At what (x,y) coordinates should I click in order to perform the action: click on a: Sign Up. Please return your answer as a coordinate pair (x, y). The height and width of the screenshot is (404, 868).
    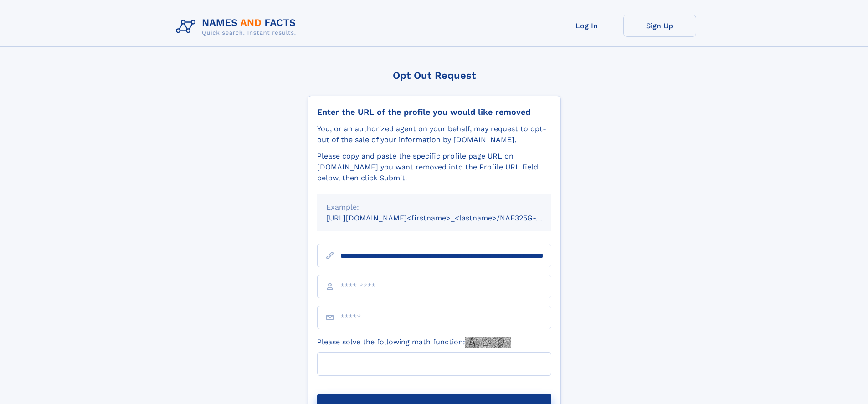
    Looking at the image, I should click on (660, 26).